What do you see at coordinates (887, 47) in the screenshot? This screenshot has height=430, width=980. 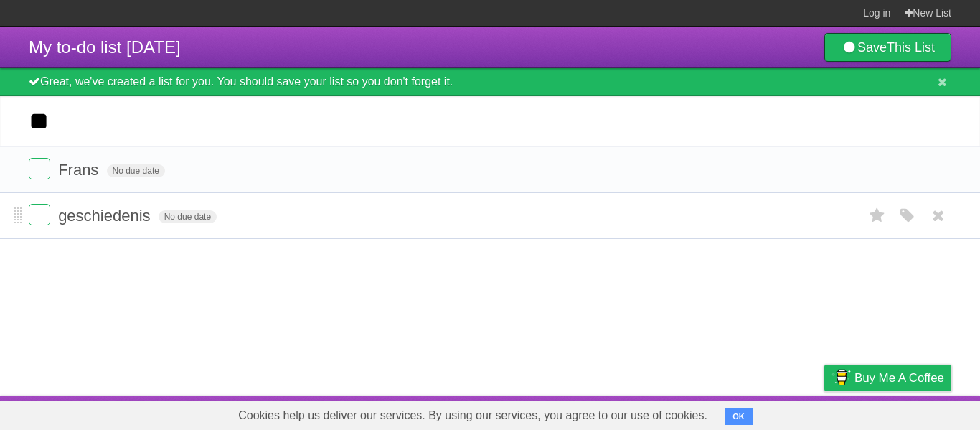 I see `a: SaveThis List` at bounding box center [887, 47].